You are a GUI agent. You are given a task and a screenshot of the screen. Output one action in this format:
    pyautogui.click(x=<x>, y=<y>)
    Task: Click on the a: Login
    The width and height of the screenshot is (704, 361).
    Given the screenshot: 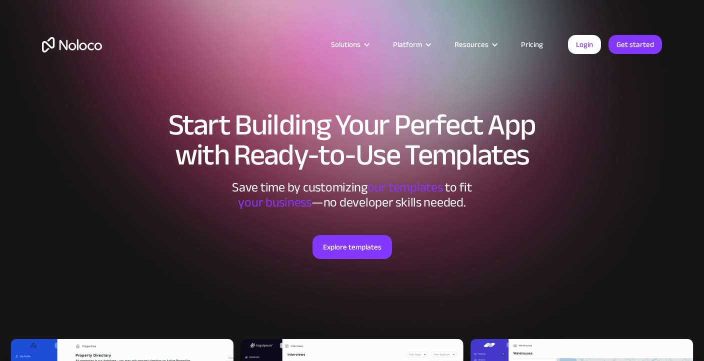 What is the action you would take?
    pyautogui.click(x=584, y=44)
    